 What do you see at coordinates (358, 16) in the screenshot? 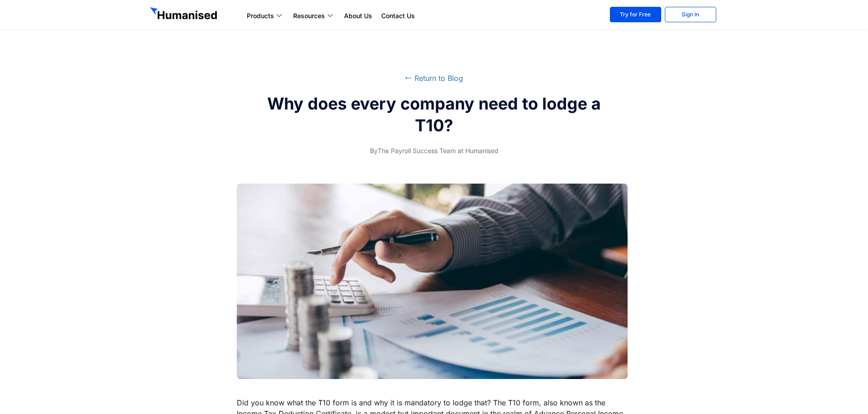
I see `a: About Us` at bounding box center [358, 16].